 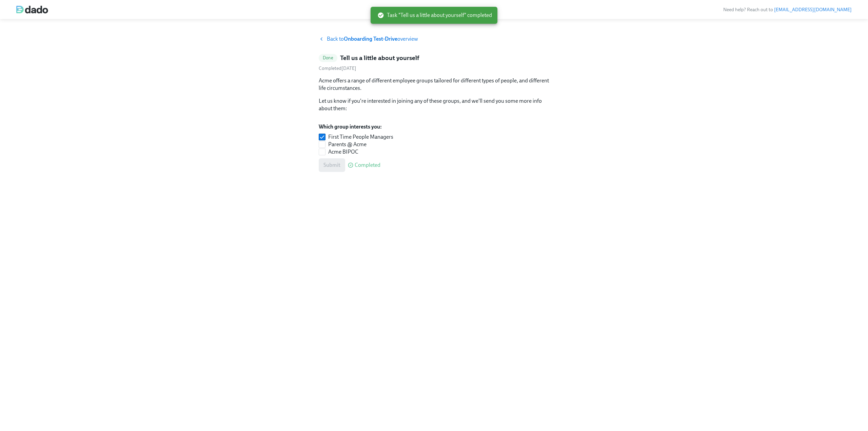 What do you see at coordinates (434, 105) in the screenshot?
I see `p: Let us know if you're interested in joining any of these groups, and we'll send you some more inf...` at bounding box center [434, 105].